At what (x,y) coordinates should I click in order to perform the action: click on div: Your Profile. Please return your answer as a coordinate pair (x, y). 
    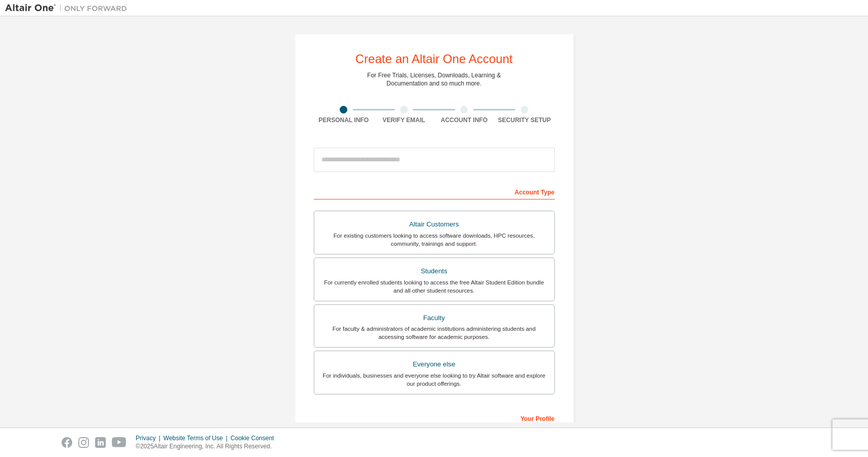
    Looking at the image, I should click on (434, 418).